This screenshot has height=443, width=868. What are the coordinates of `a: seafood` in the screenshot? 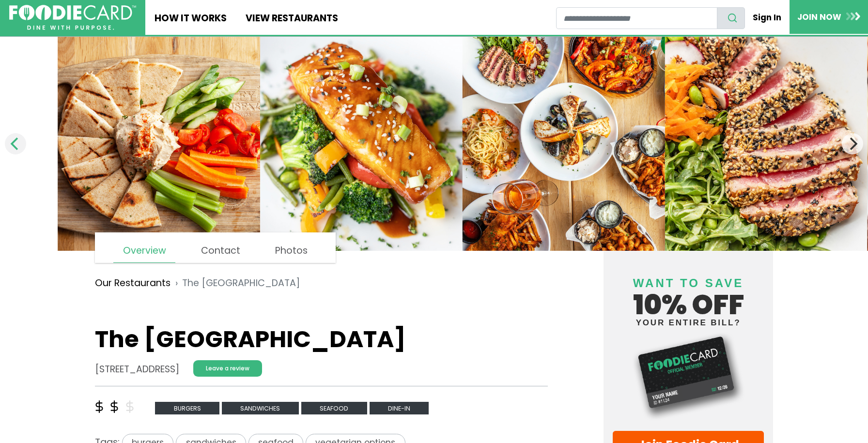 It's located at (335, 408).